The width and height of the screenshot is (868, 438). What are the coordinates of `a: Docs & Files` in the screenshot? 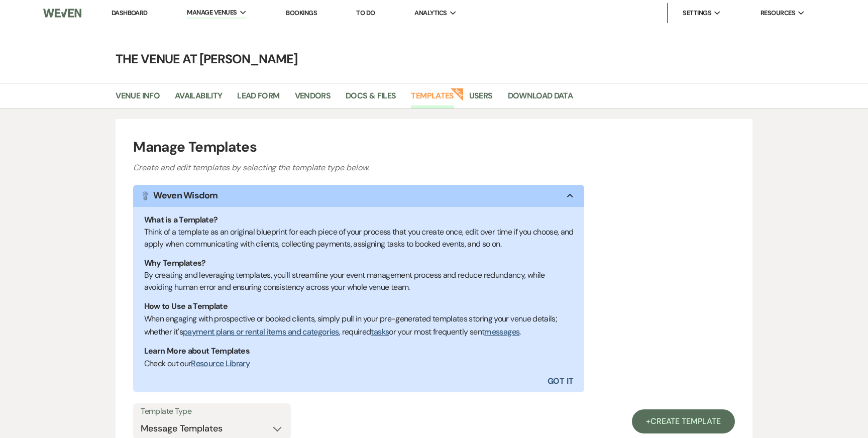 It's located at (370, 99).